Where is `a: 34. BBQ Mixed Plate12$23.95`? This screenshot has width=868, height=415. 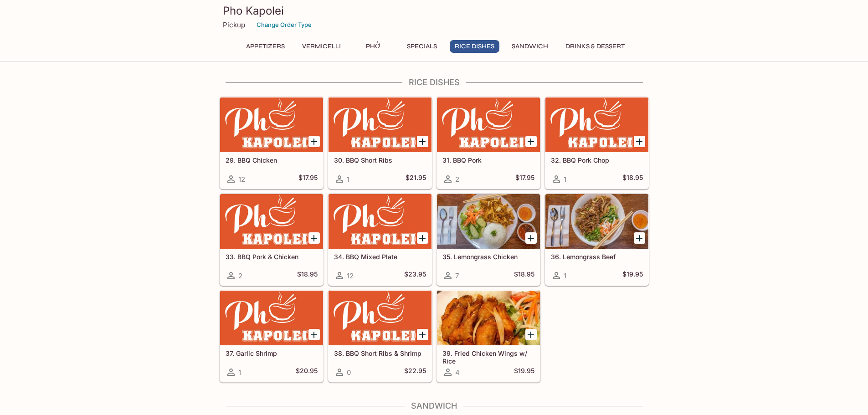 a: 34. BBQ Mixed Plate12$23.95 is located at coordinates (380, 240).